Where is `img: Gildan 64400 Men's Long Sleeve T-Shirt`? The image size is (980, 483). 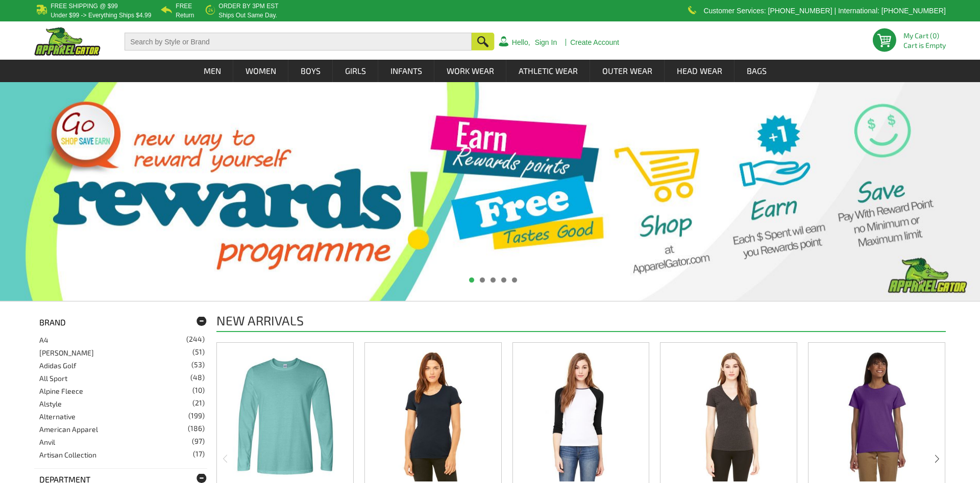 img: Gildan 64400 Men's Long Sleeve T-Shirt is located at coordinates (285, 416).